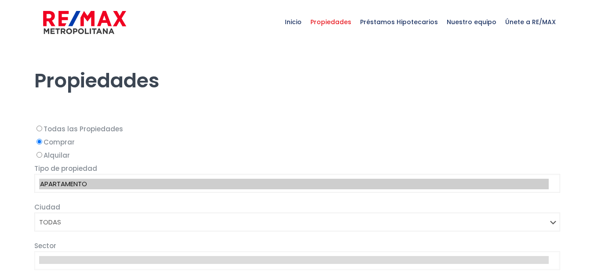 Image resolution: width=594 pixels, height=278 pixels. Describe the element at coordinates (297, 69) in the screenshot. I see `h1: Propiedades` at that location.